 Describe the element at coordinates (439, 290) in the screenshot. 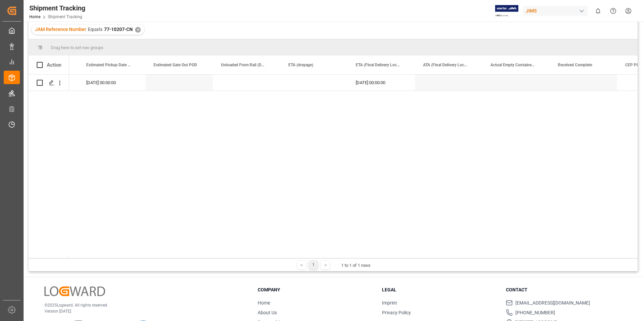

I see `h3: Legal` at that location.